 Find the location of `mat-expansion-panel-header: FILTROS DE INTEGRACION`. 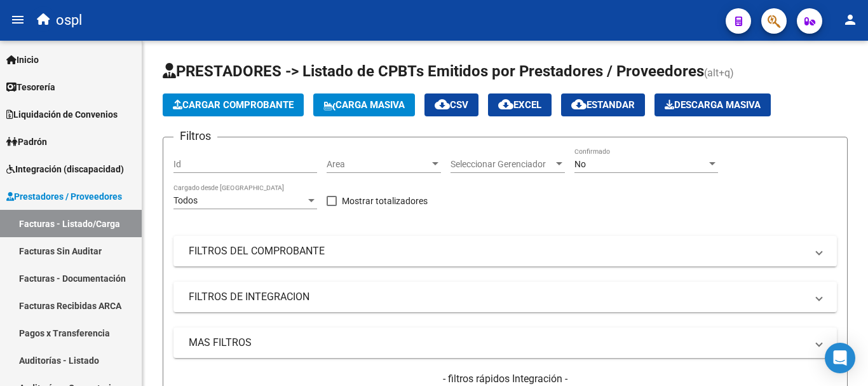

mat-expansion-panel-header: FILTROS DE INTEGRACION is located at coordinates (506, 297).